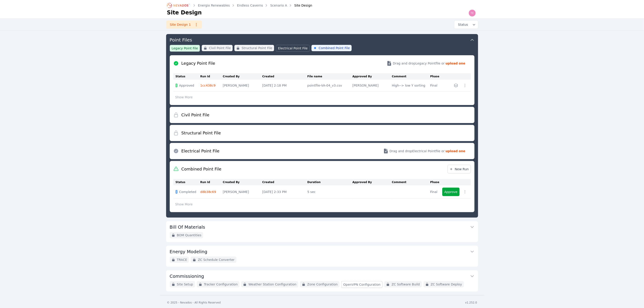  Describe the element at coordinates (279, 6) in the screenshot. I see `a: Scenario A` at that location.